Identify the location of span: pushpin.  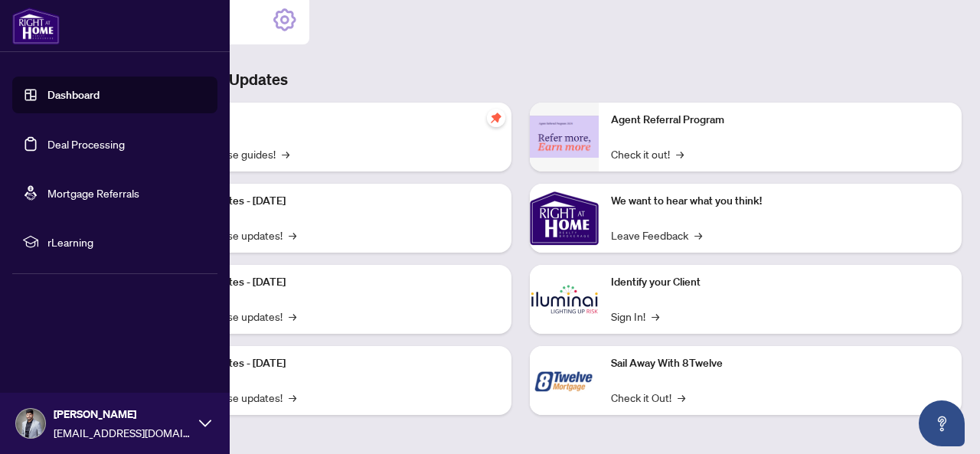
(496, 118).